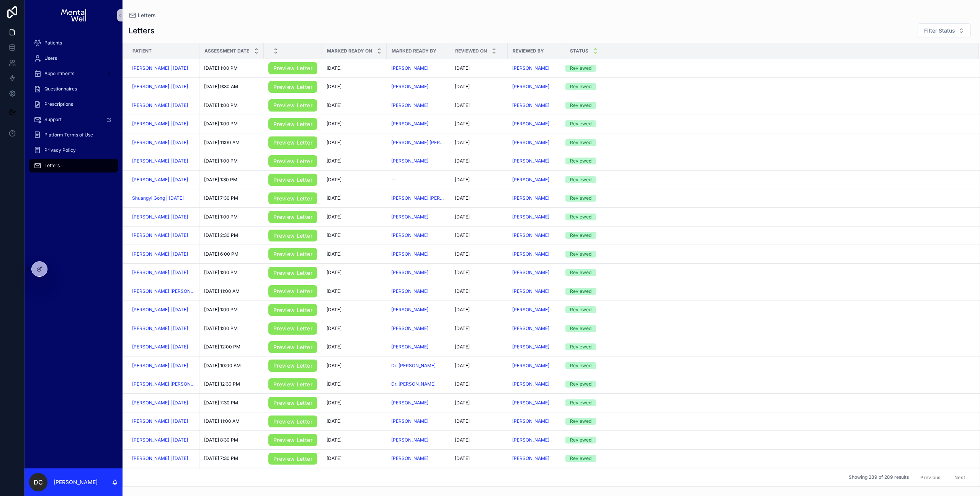 This screenshot has width=980, height=496. Describe the element at coordinates (54, 43) in the screenshot. I see `span: Patients` at that location.